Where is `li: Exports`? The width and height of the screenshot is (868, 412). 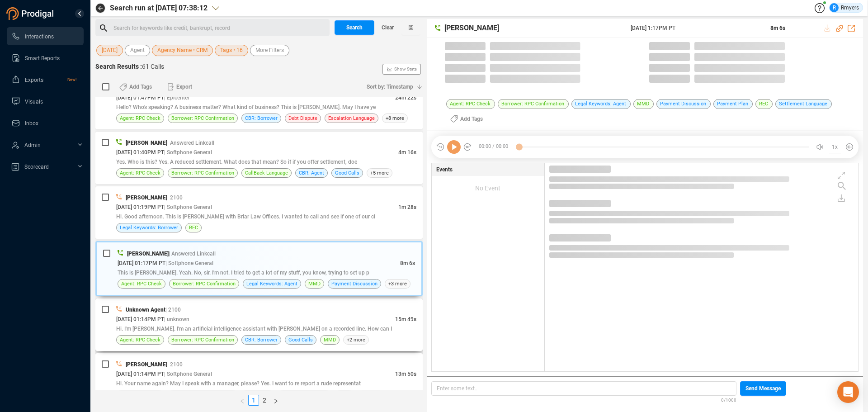
li: Exports is located at coordinates (45, 79).